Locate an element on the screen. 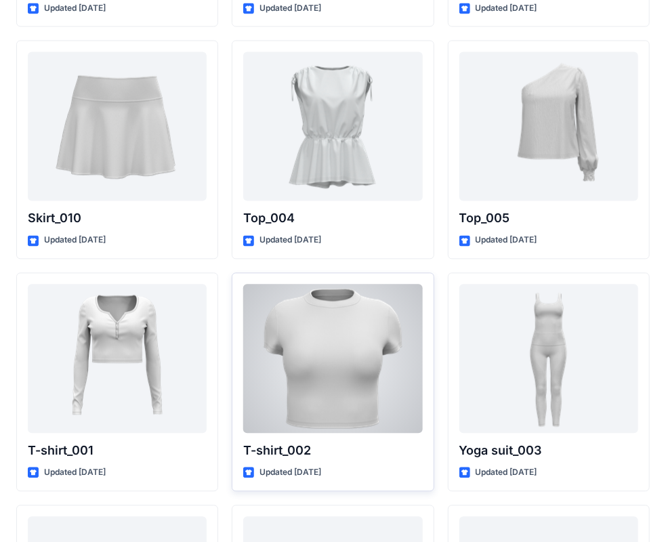 The height and width of the screenshot is (542, 666). p: Yoga suit_003 is located at coordinates (549, 451).